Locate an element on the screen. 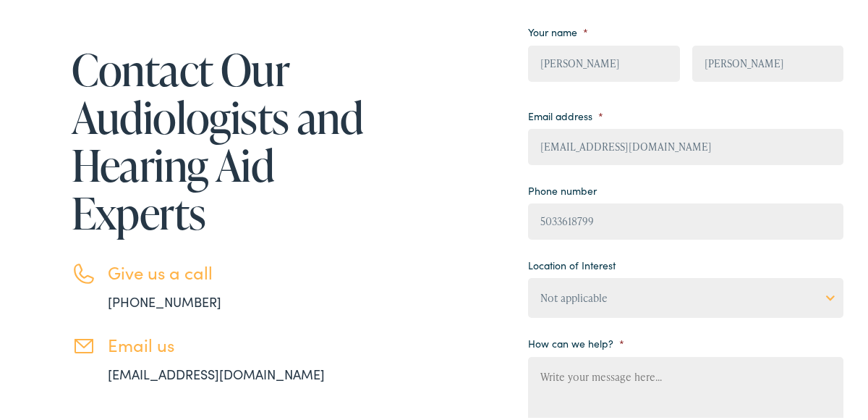 The height and width of the screenshot is (420, 868). input: example@email.com is located at coordinates (686, 144).